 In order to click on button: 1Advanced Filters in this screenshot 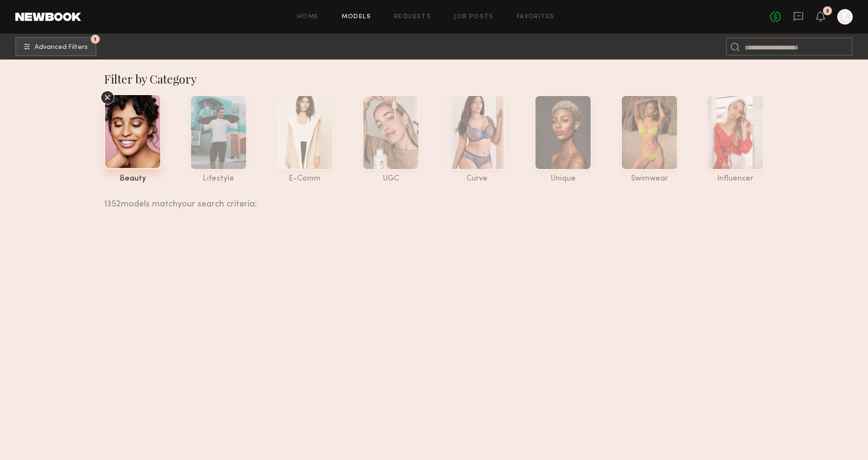, I will do `click(56, 46)`.